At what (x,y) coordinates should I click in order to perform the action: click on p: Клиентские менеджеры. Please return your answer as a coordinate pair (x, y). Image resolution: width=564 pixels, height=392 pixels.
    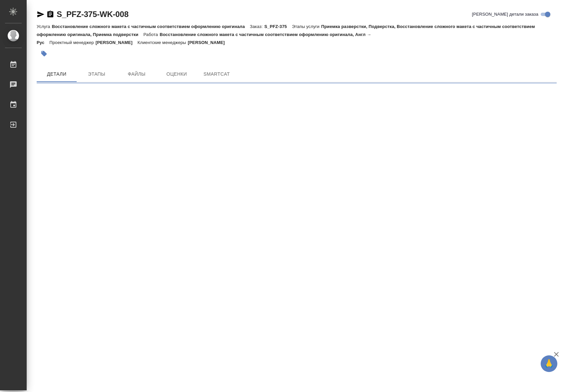
    Looking at the image, I should click on (163, 42).